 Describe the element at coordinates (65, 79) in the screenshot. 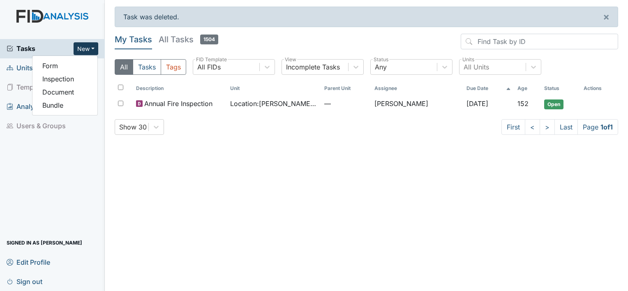

I see `a: Inspection` at that location.